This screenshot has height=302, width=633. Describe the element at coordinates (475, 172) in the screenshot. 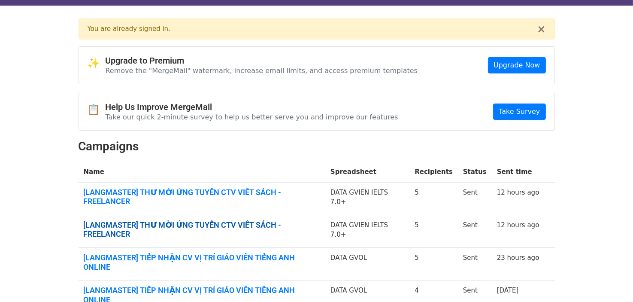

I see `th: Status` at that location.